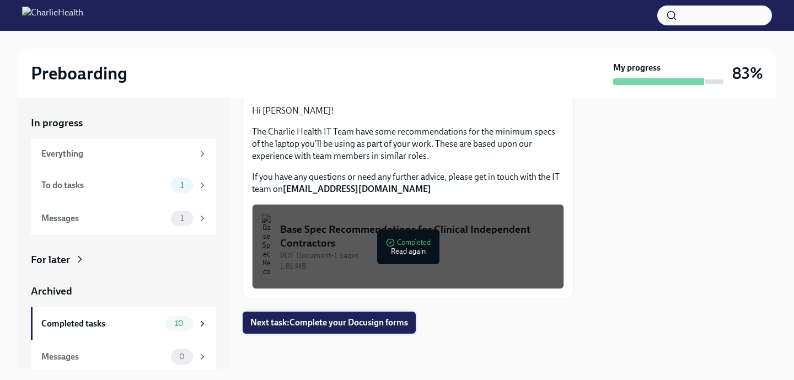  I want to click on h2: Preboarding, so click(79, 73).